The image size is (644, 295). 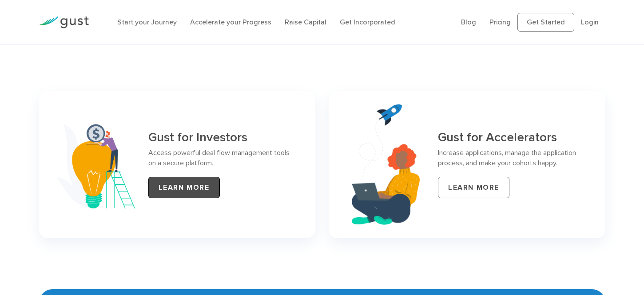 What do you see at coordinates (469, 22) in the screenshot?
I see `a: Blog` at bounding box center [469, 22].